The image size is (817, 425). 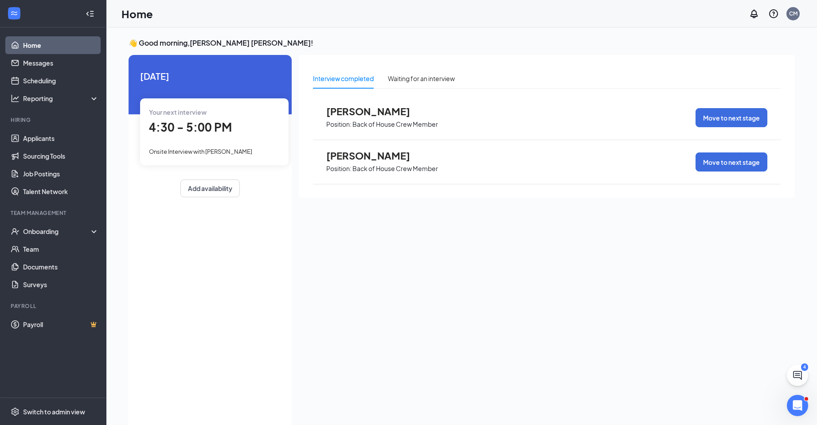 I want to click on div: 4, so click(x=805, y=367).